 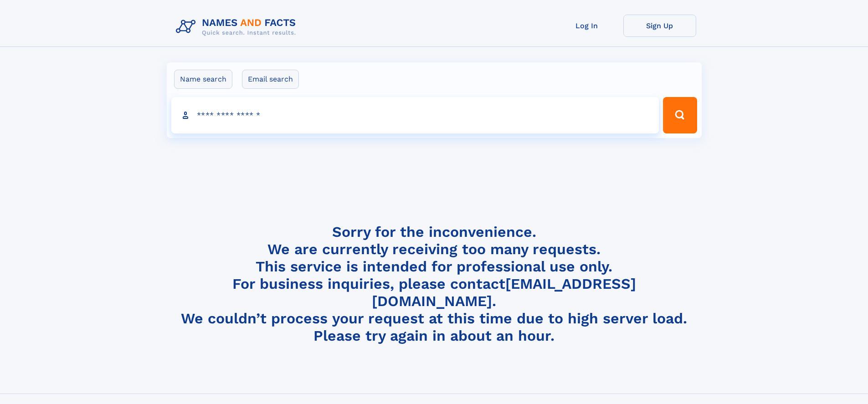 What do you see at coordinates (660, 26) in the screenshot?
I see `a: Sign Up` at bounding box center [660, 26].